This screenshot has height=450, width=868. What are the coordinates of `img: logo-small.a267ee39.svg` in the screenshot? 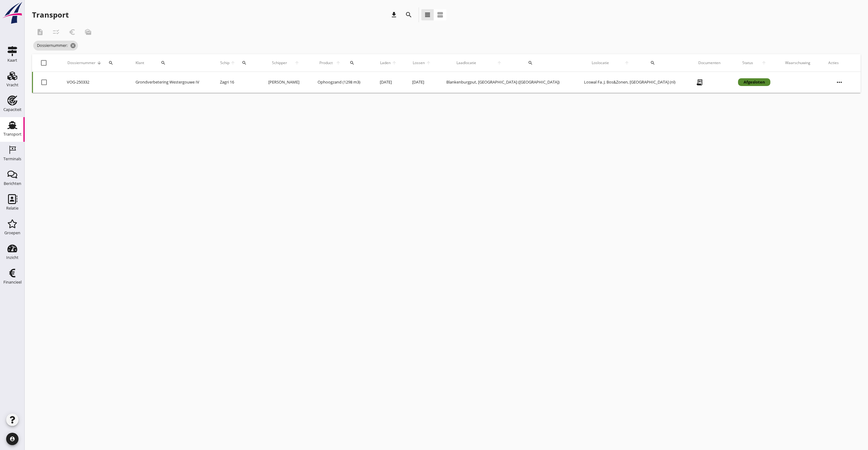 It's located at (12, 13).